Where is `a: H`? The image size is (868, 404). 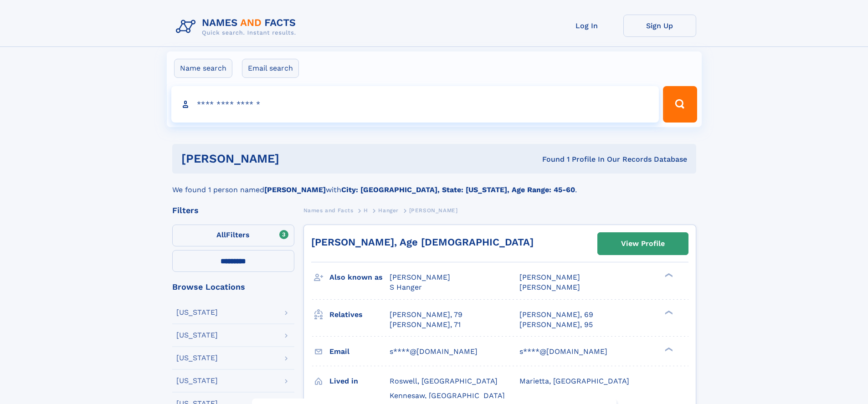 a: H is located at coordinates (366, 210).